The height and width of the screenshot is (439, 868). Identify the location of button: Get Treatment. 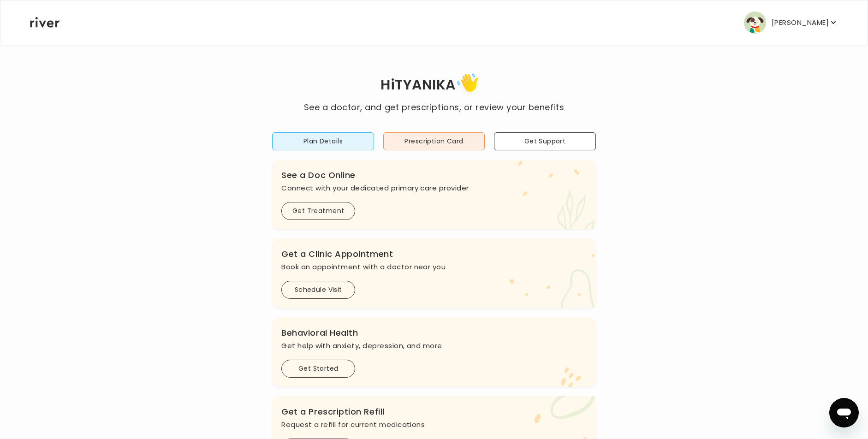
(318, 211).